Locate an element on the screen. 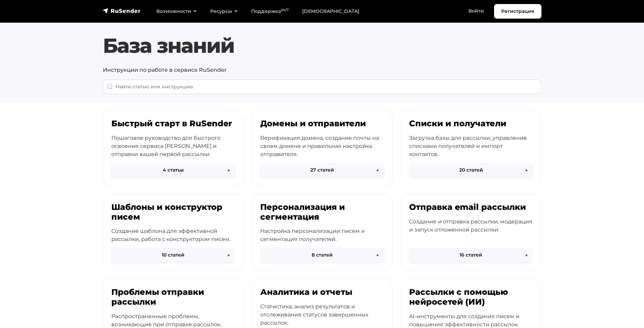 The width and height of the screenshot is (644, 328). p: Верификация домена, создание почты на своем домене и правильная настройка отправителя. is located at coordinates (322, 147).